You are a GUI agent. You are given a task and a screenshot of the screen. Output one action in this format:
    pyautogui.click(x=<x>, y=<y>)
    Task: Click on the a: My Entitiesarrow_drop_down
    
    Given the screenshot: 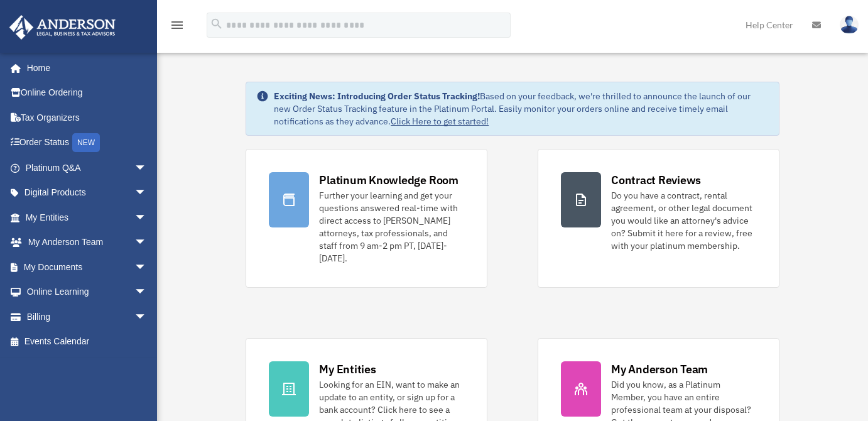 What is the action you would take?
    pyautogui.click(x=87, y=217)
    